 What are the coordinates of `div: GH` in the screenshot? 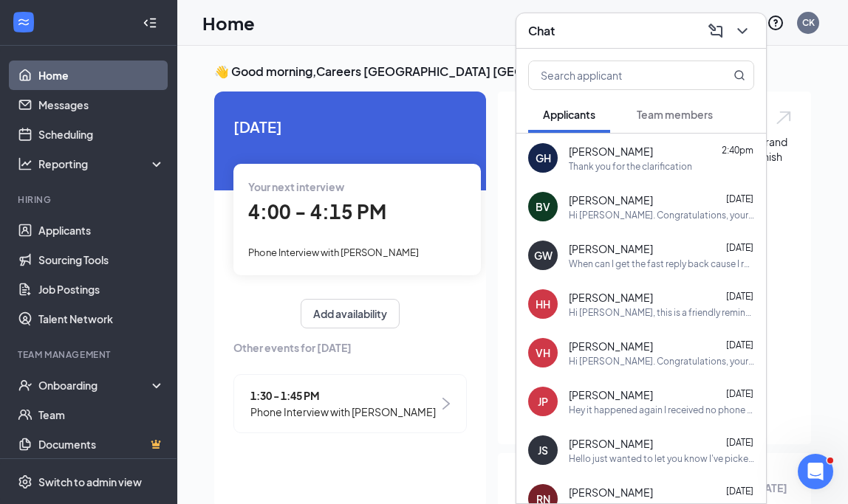 It's located at (543, 158).